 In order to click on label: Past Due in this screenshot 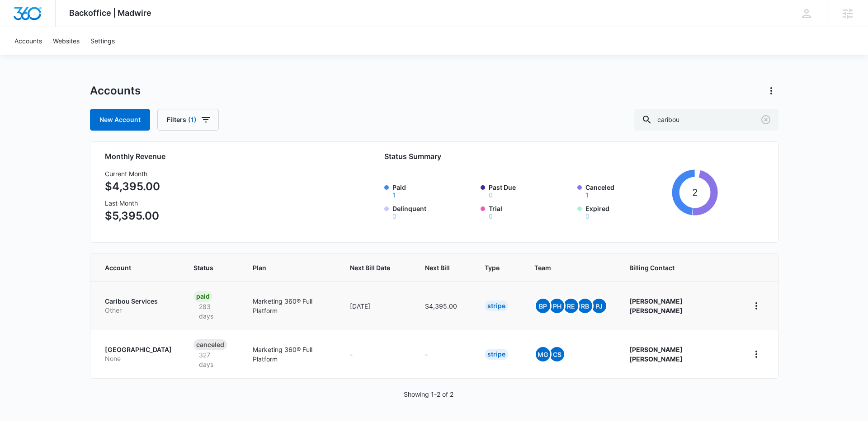, I will do `click(531, 191)`.